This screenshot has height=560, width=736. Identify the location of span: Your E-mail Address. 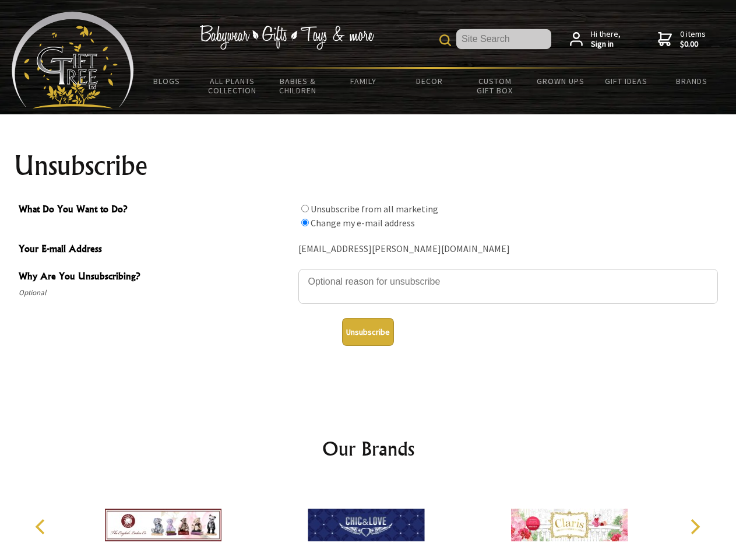
(155, 250).